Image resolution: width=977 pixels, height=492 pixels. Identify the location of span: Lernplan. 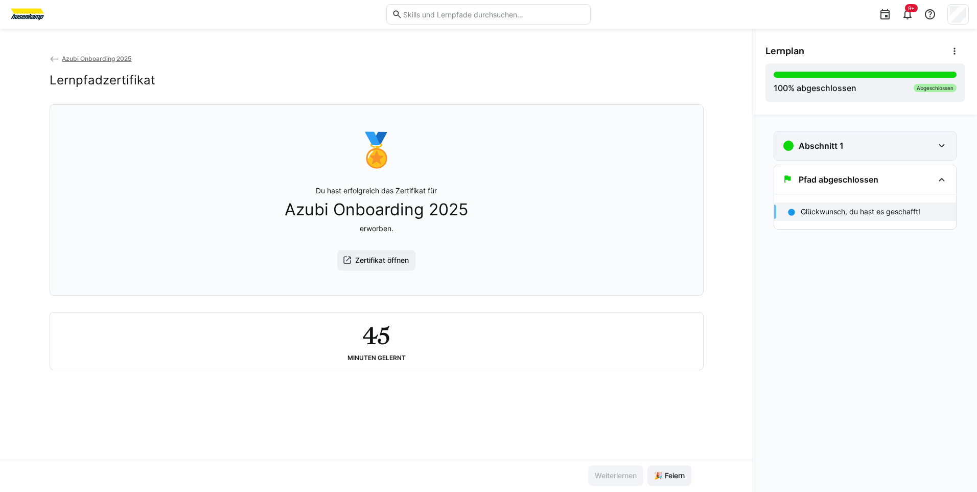
(785, 51).